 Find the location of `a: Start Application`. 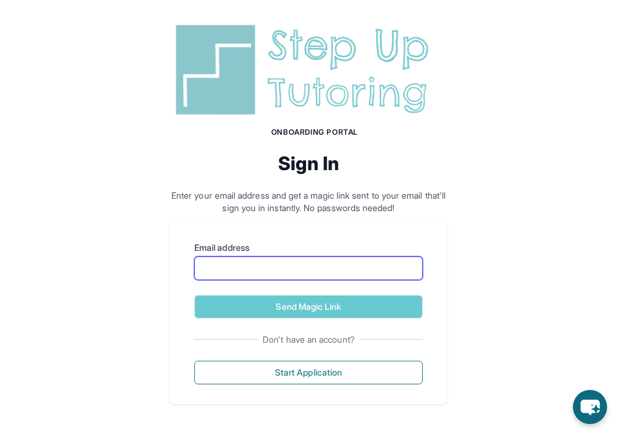

a: Start Application is located at coordinates (308, 372).